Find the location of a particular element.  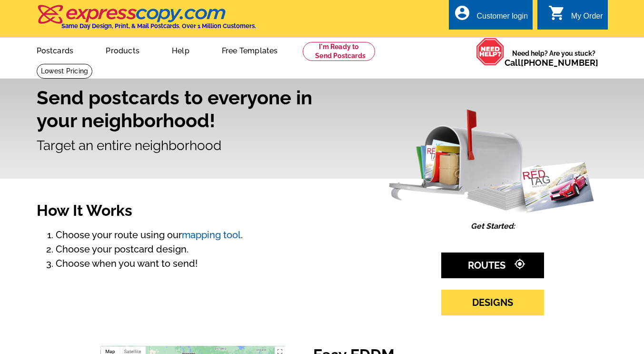

h4: Same Day Design, Print, & Mail Postcards. Over 1 Million Customers. is located at coordinates (158, 26).